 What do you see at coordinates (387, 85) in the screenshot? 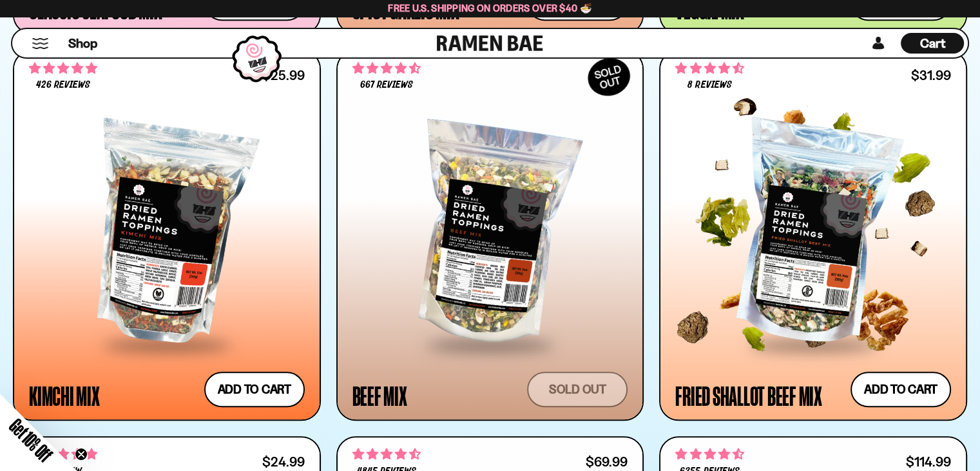
I see `span: 667 reviews` at bounding box center [387, 85].